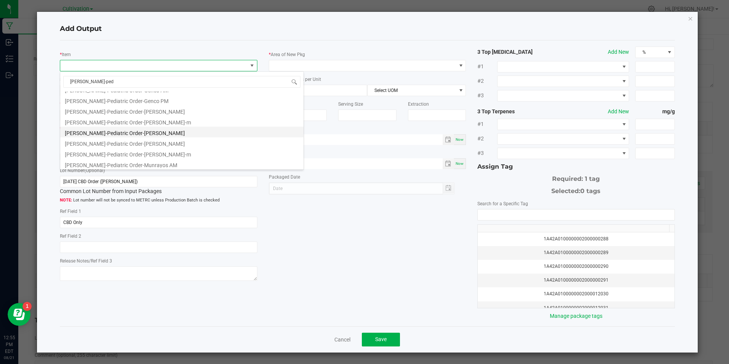 This screenshot has width=729, height=364. I want to click on span: Save, so click(381, 339).